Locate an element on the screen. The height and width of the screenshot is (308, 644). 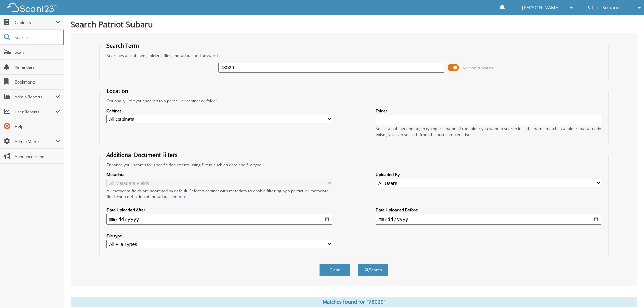
label: Cabinet is located at coordinates (219, 111).